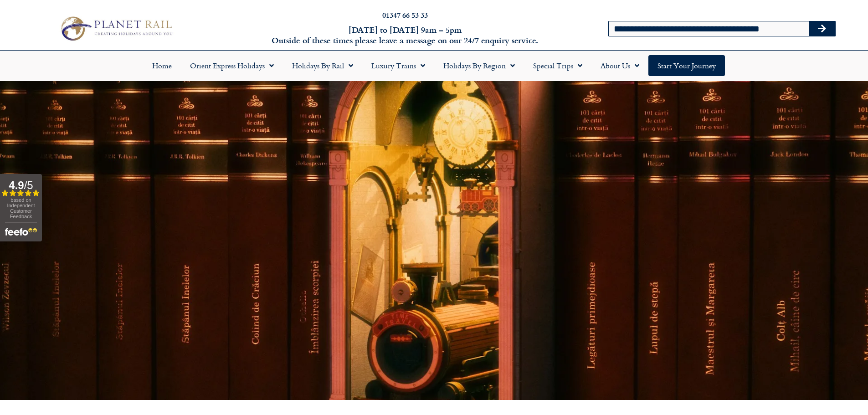 The width and height of the screenshot is (868, 415). I want to click on a: Start your Journey, so click(687, 66).